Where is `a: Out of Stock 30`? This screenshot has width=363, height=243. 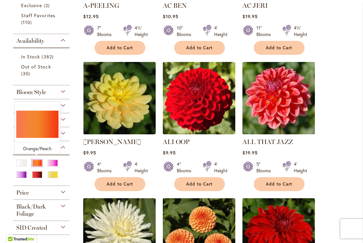
a: Out of Stock 30 is located at coordinates (42, 70).